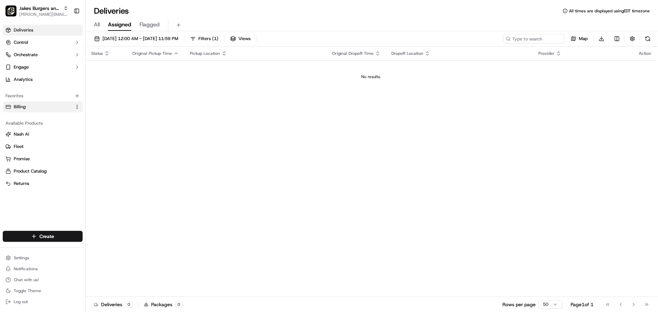  I want to click on span: Returns, so click(21, 184).